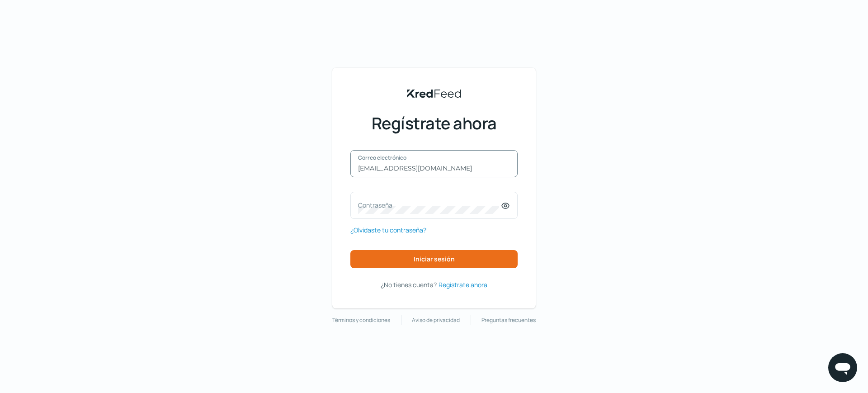 This screenshot has width=868, height=393. I want to click on font: Correo electrónico, so click(382, 158).